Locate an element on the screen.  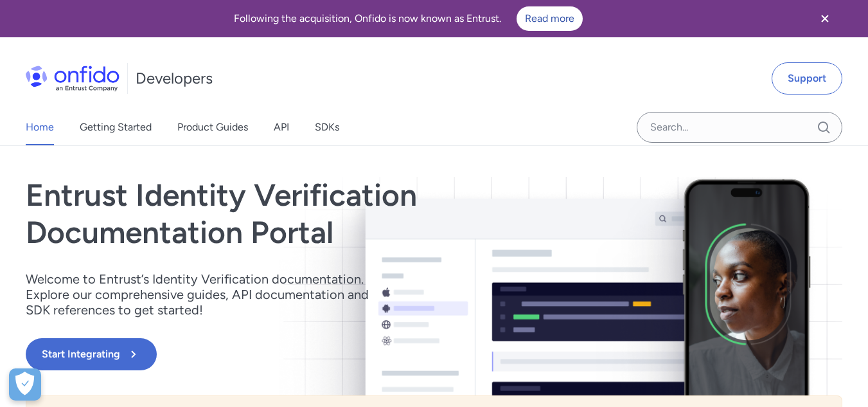
svg: Close banner is located at coordinates (825, 19).